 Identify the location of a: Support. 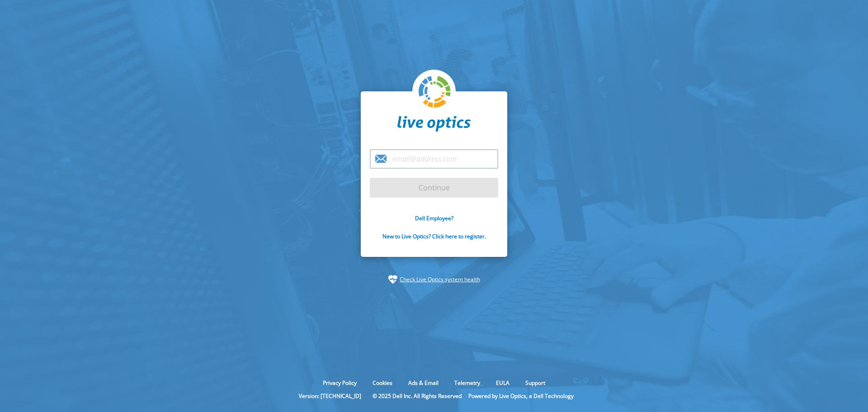
(535, 383).